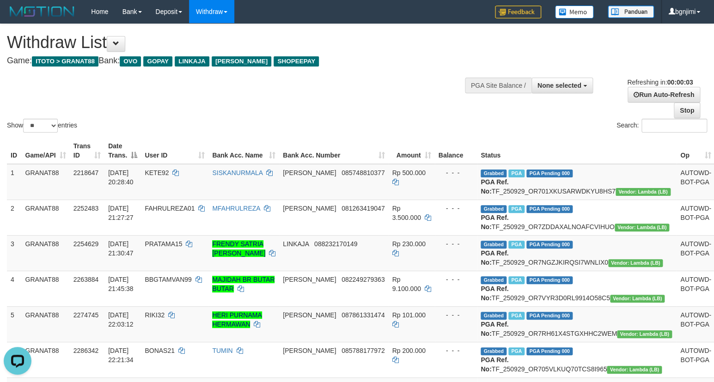  What do you see at coordinates (363, 173) in the screenshot?
I see `span: Copy 085748810377 to clipboard` at bounding box center [363, 173].